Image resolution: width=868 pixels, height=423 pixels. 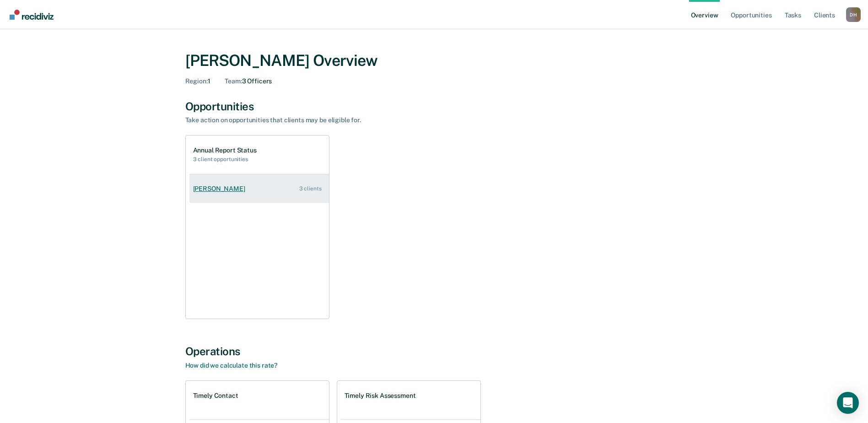 I want to click on h1: Annual Report Status, so click(x=225, y=150).